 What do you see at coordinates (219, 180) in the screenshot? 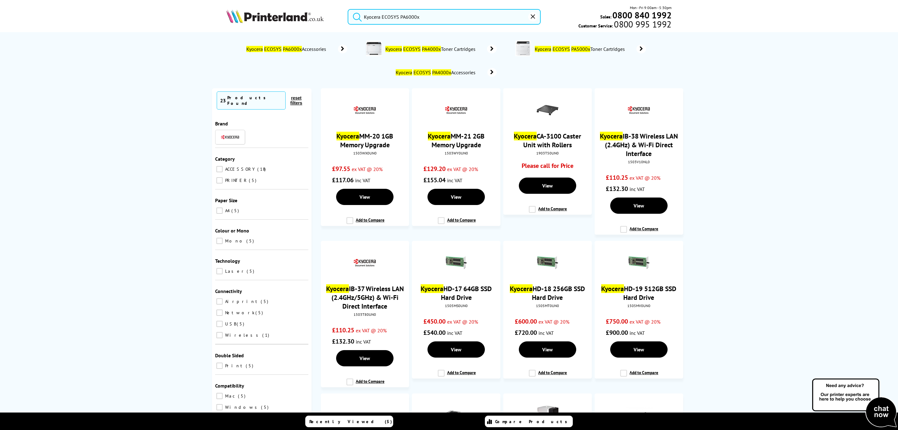
I see `input: PRINTER 5` at bounding box center [219, 180].